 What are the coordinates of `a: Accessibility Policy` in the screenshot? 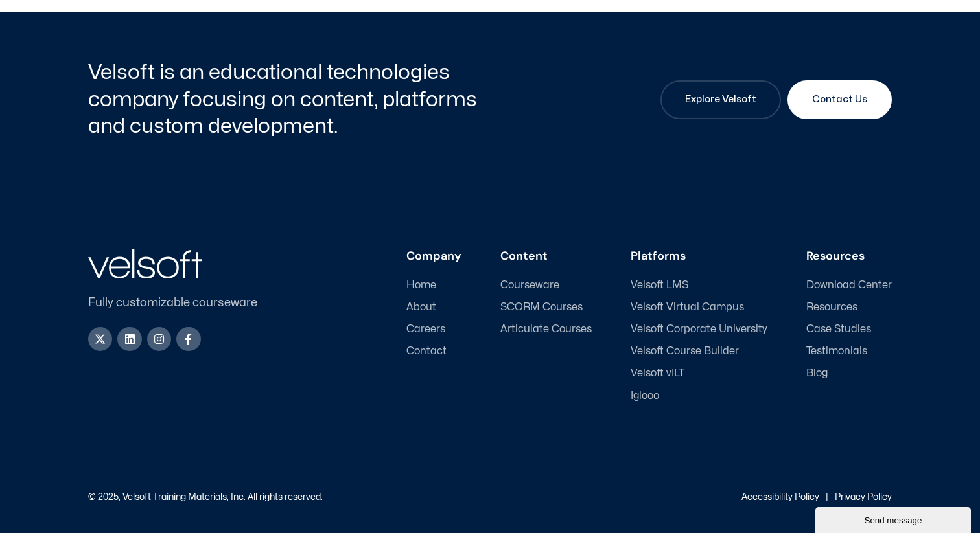 It's located at (780, 497).